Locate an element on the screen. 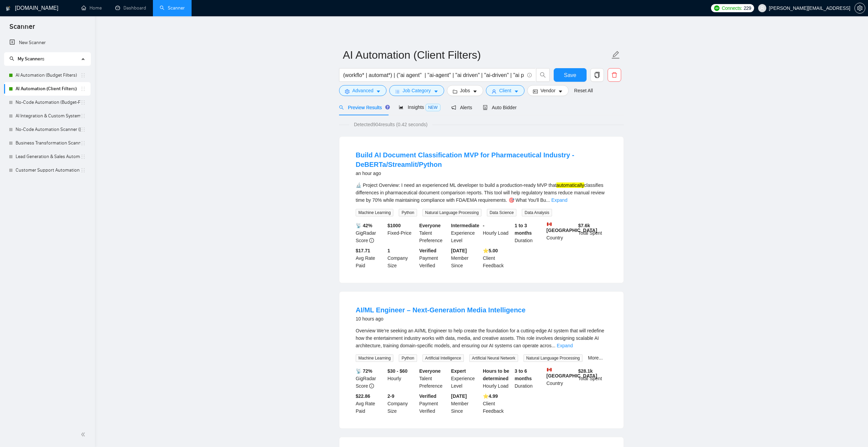 Image resolution: width=868 pixels, height=447 pixels. span: Python is located at coordinates (408, 213).